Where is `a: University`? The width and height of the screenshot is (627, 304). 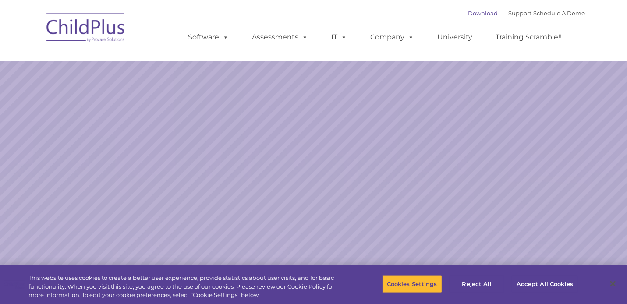 a: University is located at coordinates (455, 37).